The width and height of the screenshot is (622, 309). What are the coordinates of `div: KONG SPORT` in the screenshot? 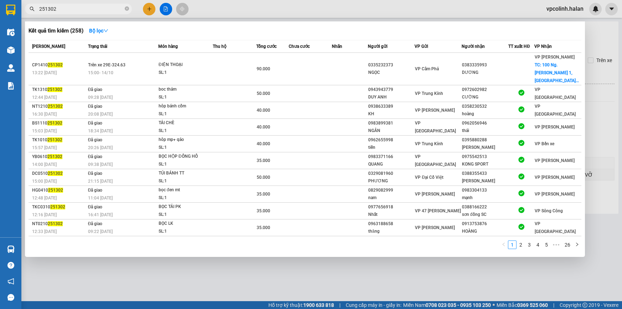 It's located at (485, 164).